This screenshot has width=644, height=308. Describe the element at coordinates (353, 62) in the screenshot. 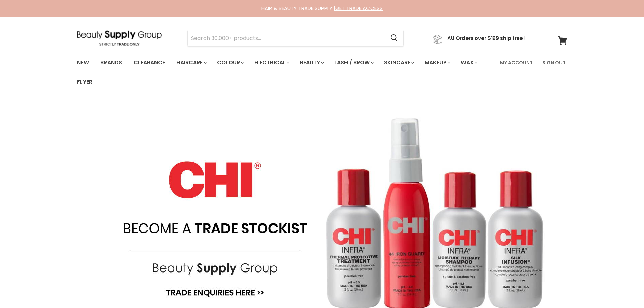

I see `a: Lash / Brow` at that location.